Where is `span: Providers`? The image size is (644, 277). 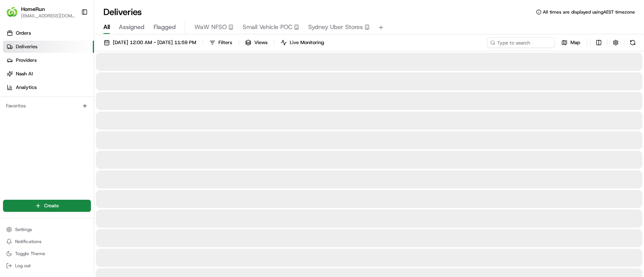
span: Providers is located at coordinates (26, 60).